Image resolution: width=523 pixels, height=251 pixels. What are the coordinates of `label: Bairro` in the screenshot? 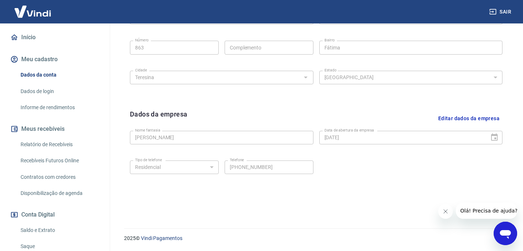 It's located at (329, 40).